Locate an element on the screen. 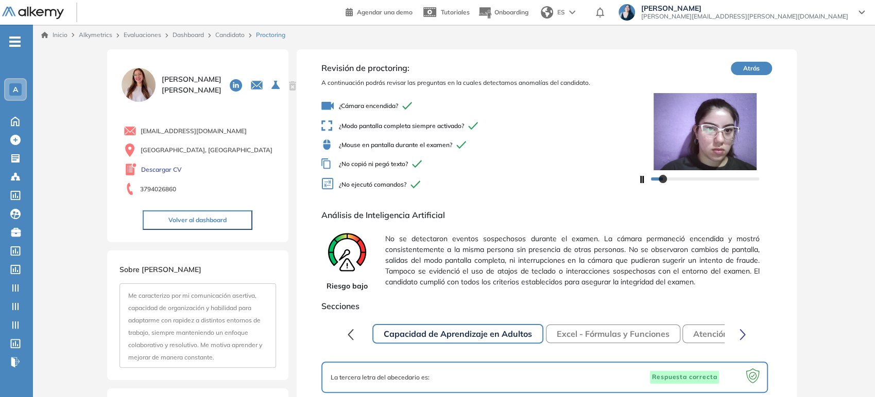  span: Tutoriales is located at coordinates (455, 12).